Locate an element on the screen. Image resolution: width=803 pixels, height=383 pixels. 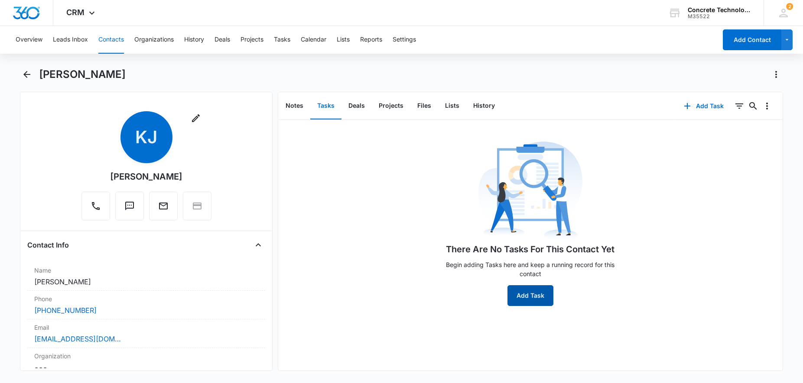
span: CRM is located at coordinates (75, 12).